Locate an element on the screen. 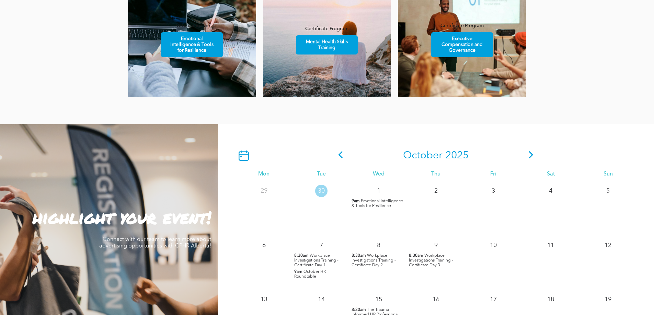  span: 2025 is located at coordinates (457, 156).